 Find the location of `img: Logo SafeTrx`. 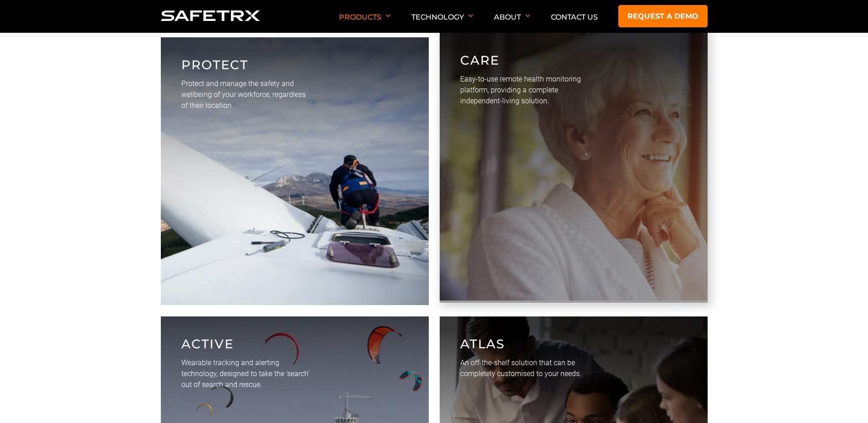

img: Logo SafeTrx is located at coordinates (210, 16).